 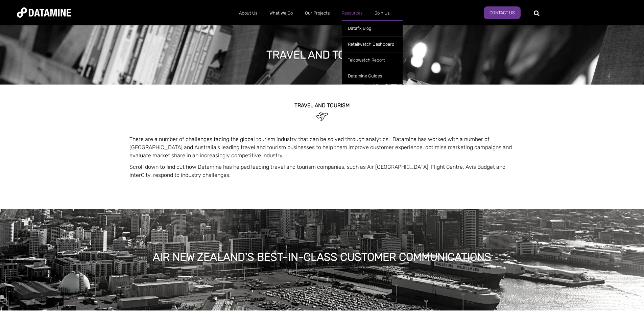 I want to click on img: Datamine, so click(x=44, y=13).